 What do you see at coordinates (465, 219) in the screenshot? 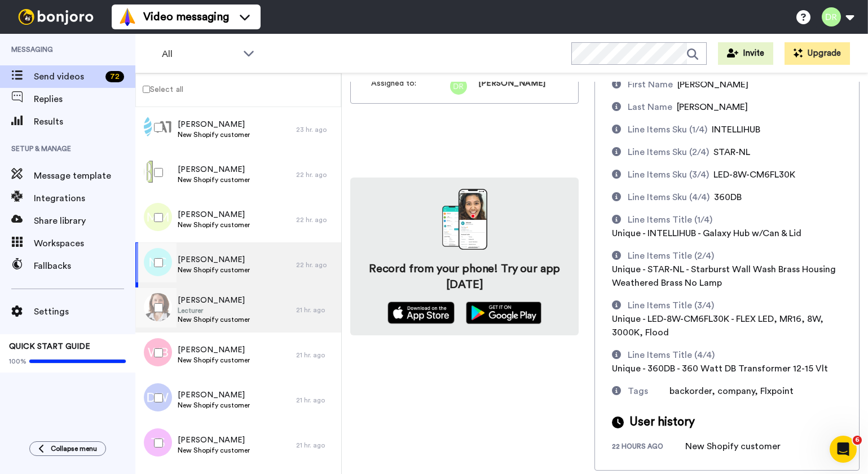
I see `img: download` at bounding box center [465, 219].